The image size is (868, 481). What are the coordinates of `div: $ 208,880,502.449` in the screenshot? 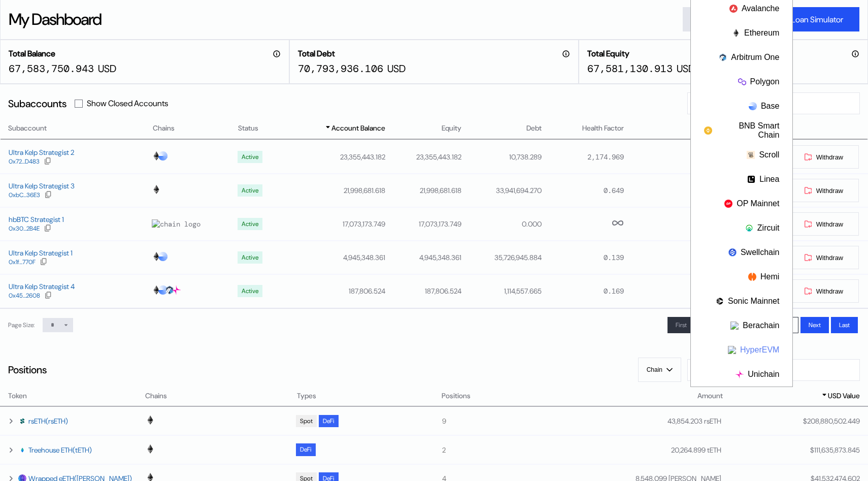 It's located at (832, 421).